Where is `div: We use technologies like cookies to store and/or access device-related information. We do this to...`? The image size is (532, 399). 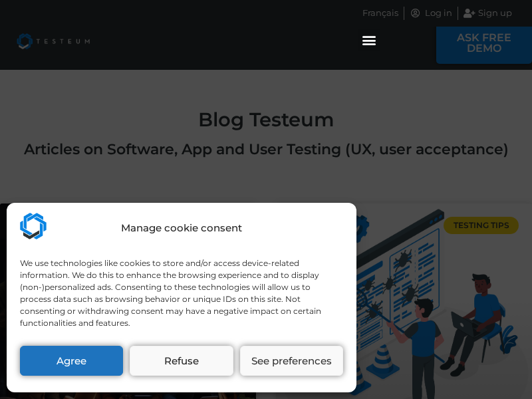 div: We use technologies like cookies to store and/or access device-related information. We do this to... is located at coordinates (181, 294).